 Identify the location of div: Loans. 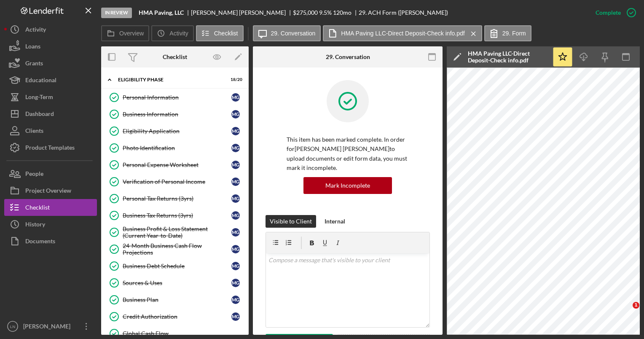
(33, 47).